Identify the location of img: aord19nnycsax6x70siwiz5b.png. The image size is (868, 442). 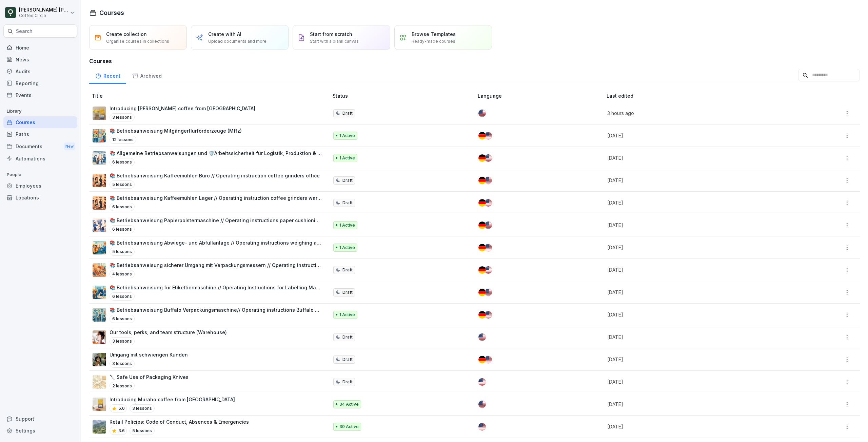
(100, 337).